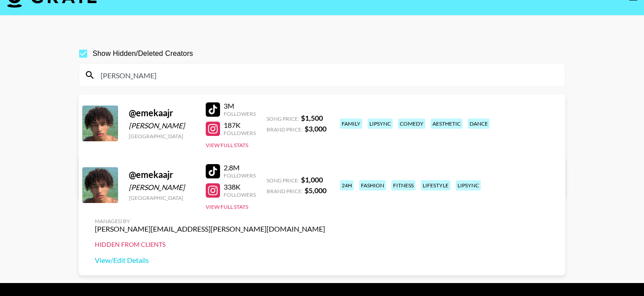  I want to click on div: 187K, so click(240, 125).